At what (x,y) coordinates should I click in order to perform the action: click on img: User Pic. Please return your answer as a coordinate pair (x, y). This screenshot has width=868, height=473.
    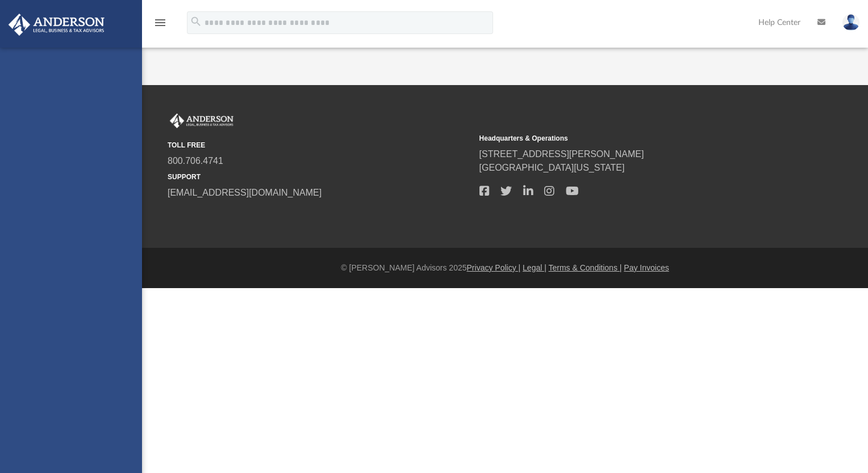
    Looking at the image, I should click on (851, 22).